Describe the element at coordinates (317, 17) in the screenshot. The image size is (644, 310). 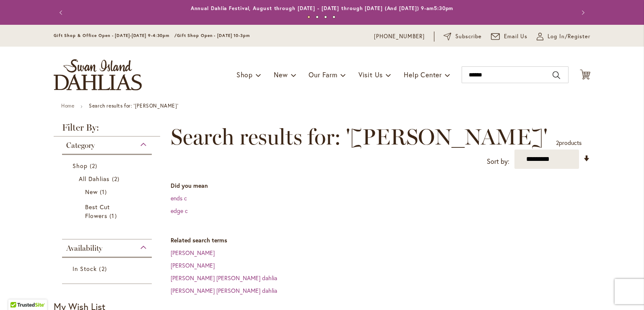
I see `button: 2 of 4` at that location.